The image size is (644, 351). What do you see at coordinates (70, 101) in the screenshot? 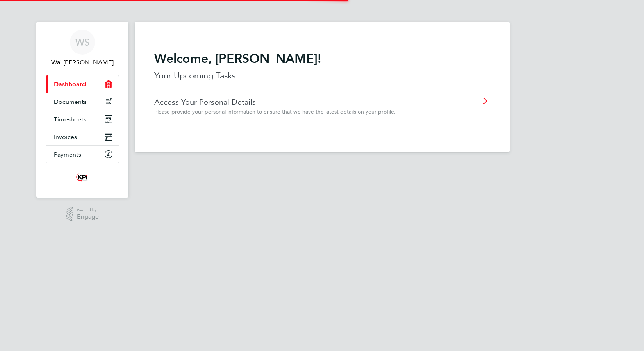
I see `span: Documents` at bounding box center [70, 101].